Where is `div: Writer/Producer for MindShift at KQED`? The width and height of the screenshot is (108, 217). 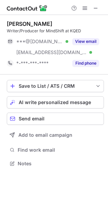 div: Writer/Producer for MindShift at KQED is located at coordinates (55, 31).